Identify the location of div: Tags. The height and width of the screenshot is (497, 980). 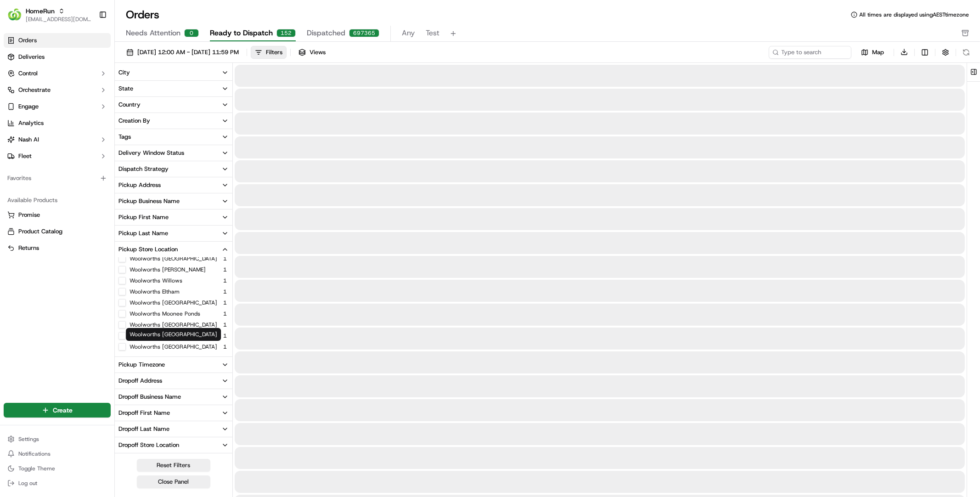
(125, 136).